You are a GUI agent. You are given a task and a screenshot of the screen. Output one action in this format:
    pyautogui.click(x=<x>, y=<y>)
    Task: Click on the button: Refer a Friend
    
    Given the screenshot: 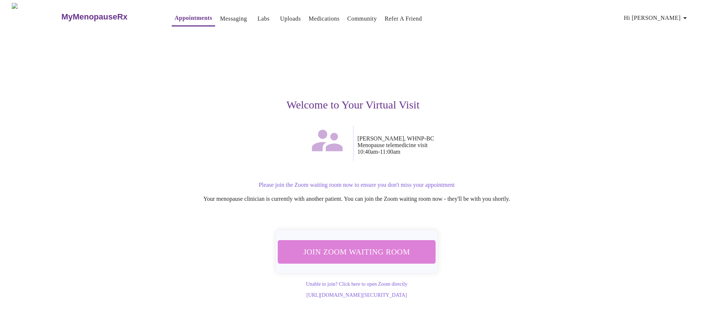 What is the action you would take?
    pyautogui.click(x=403, y=19)
    